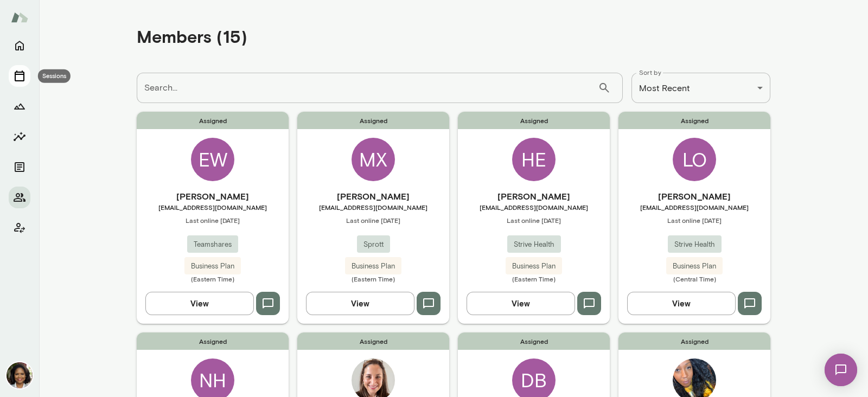  What do you see at coordinates (54, 76) in the screenshot?
I see `div: Sessions` at bounding box center [54, 76].